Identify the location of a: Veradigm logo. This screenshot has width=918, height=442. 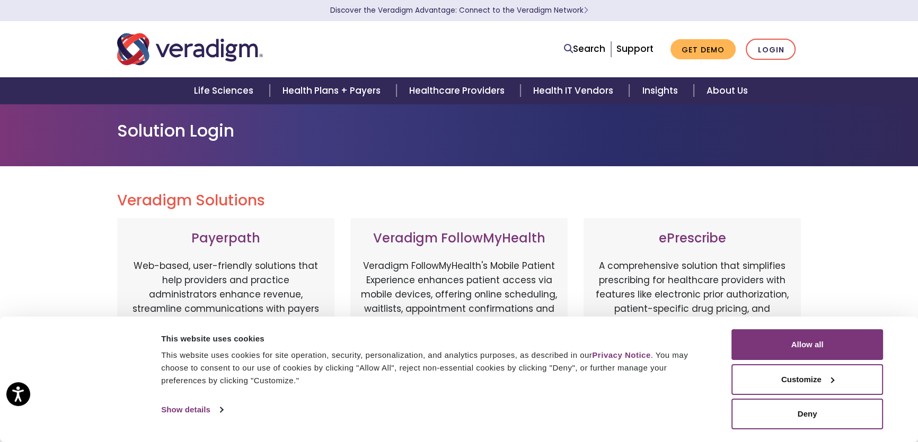
(190, 49).